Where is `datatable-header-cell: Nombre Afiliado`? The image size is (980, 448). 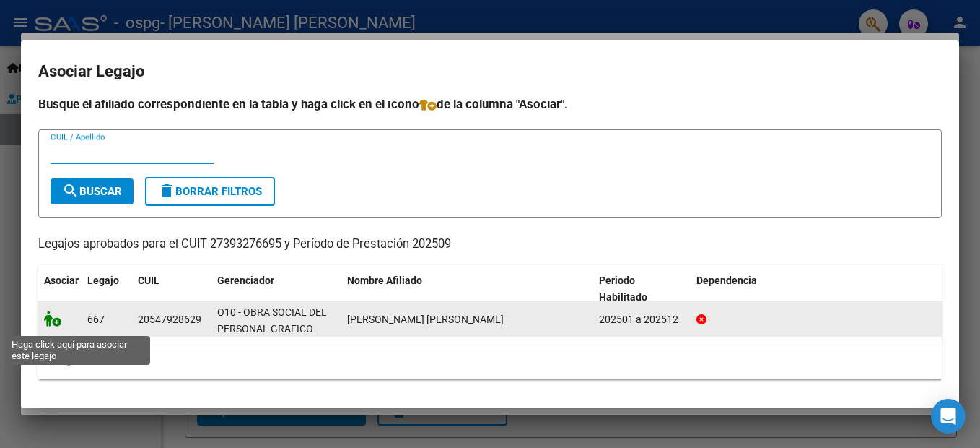
datatable-header-cell: Nombre Afiliado is located at coordinates (467, 289).